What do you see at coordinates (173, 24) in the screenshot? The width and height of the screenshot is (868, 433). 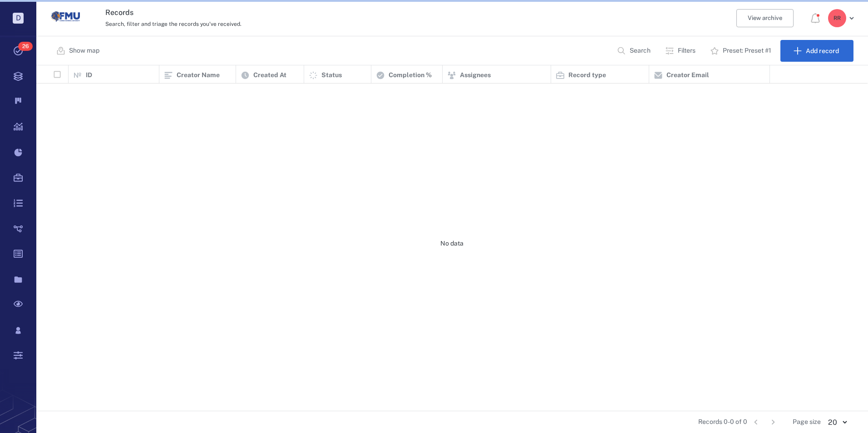 I see `span: Search, filter and triage the records you've received.` at bounding box center [173, 24].